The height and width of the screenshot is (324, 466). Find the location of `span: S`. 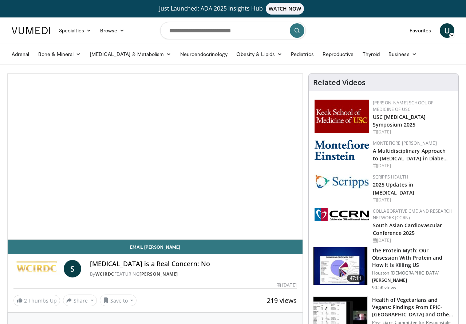

span: S is located at coordinates (72, 269).